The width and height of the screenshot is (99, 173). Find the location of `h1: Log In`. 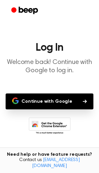

h1: Log In is located at coordinates (50, 48).